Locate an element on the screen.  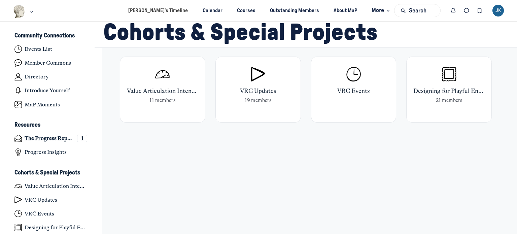
button: Museums as Progress logo is located at coordinates (24, 11).